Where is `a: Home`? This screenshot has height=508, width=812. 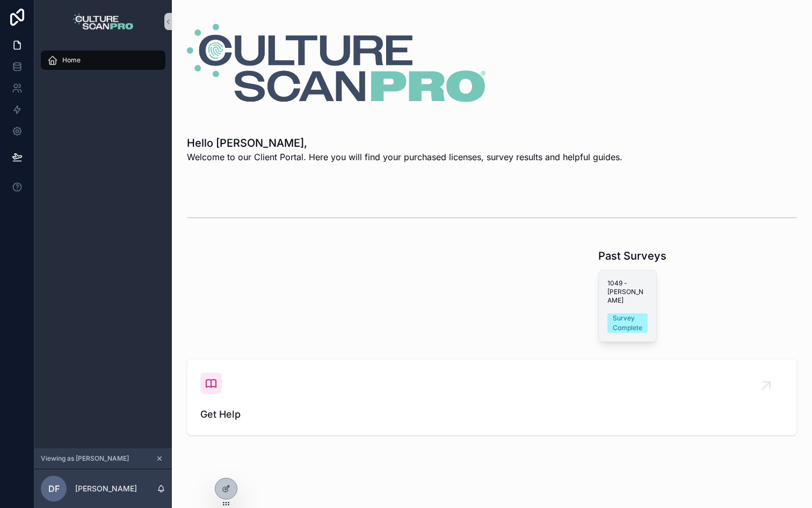 a: Home is located at coordinates (103, 60).